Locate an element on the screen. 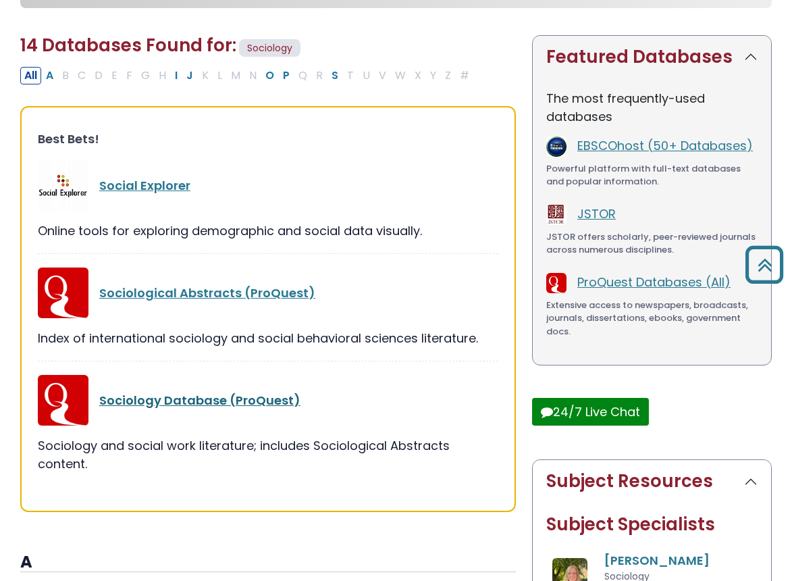  a: Sociological Abstracts (ProQuest) is located at coordinates (207, 292).